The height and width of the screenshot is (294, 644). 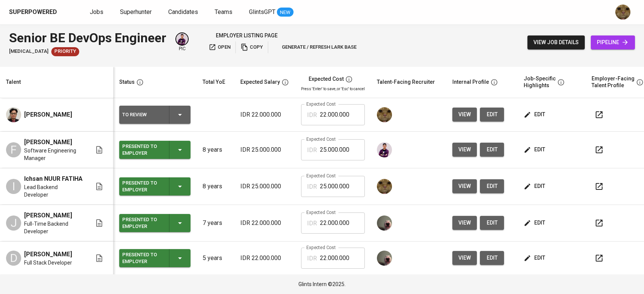 I want to click on div: Job-Specific Highlights, so click(x=540, y=82).